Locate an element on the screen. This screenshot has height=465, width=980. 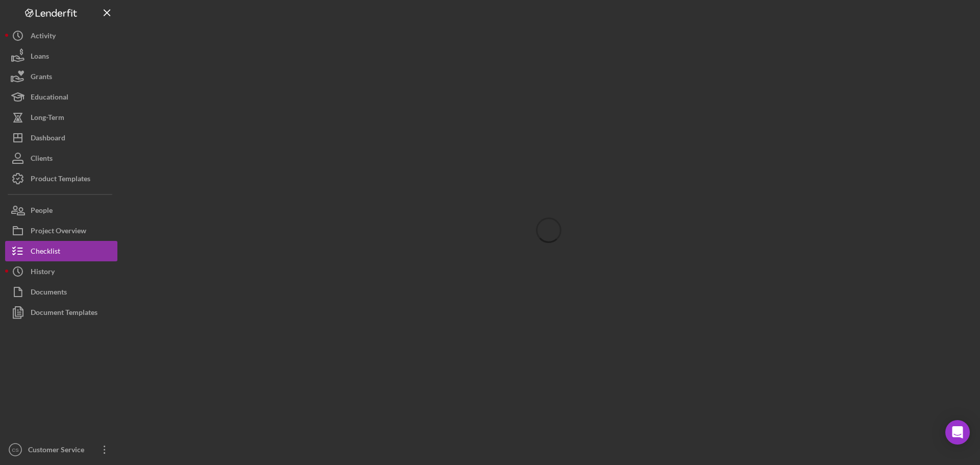
div: Project Overview is located at coordinates (59, 232).